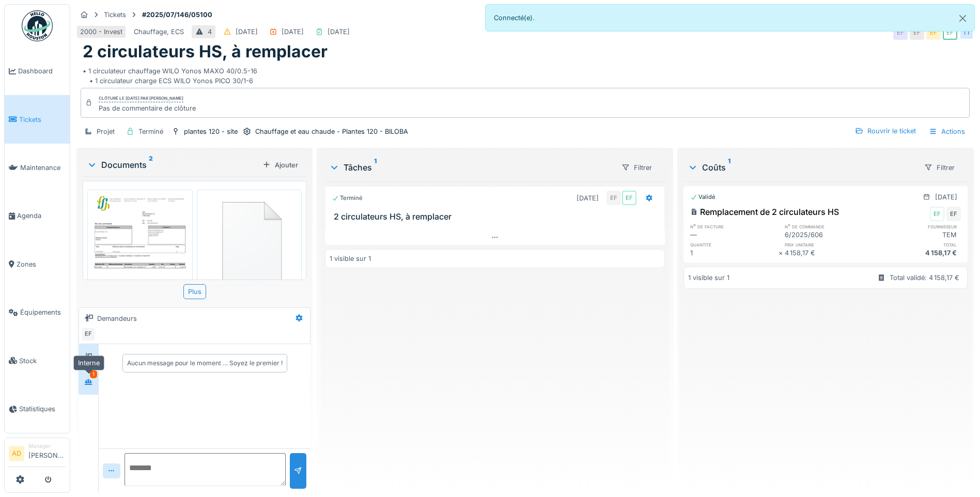 The width and height of the screenshot is (980, 497). Describe the element at coordinates (47, 446) in the screenshot. I see `div: Manager` at that location.